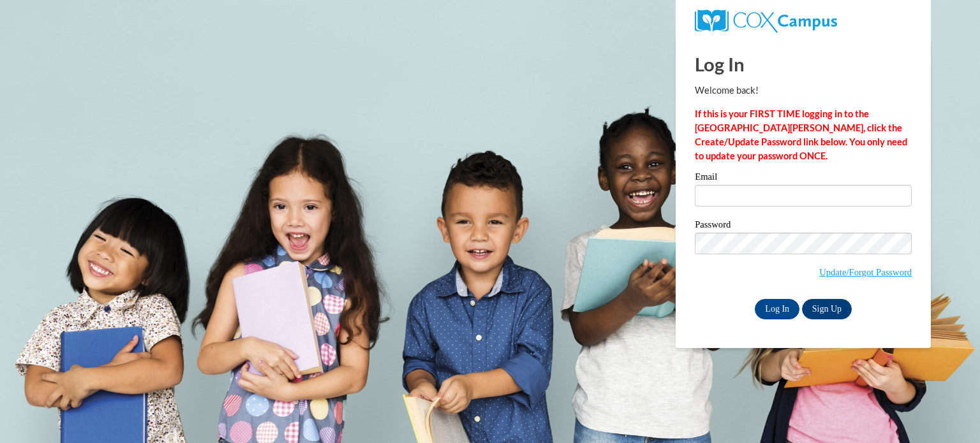  I want to click on a: Update/Forgot Password, so click(865, 272).